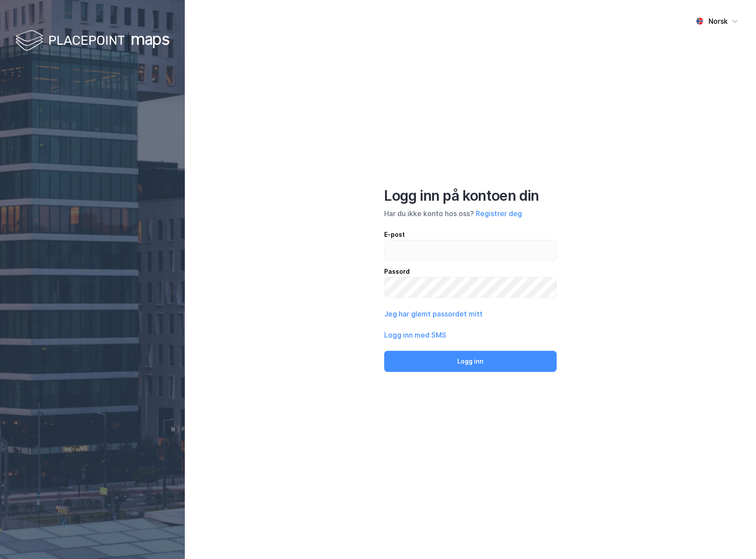 Image resolution: width=756 pixels, height=559 pixels. What do you see at coordinates (415, 335) in the screenshot?
I see `button: Logg inn med SMS` at bounding box center [415, 335].